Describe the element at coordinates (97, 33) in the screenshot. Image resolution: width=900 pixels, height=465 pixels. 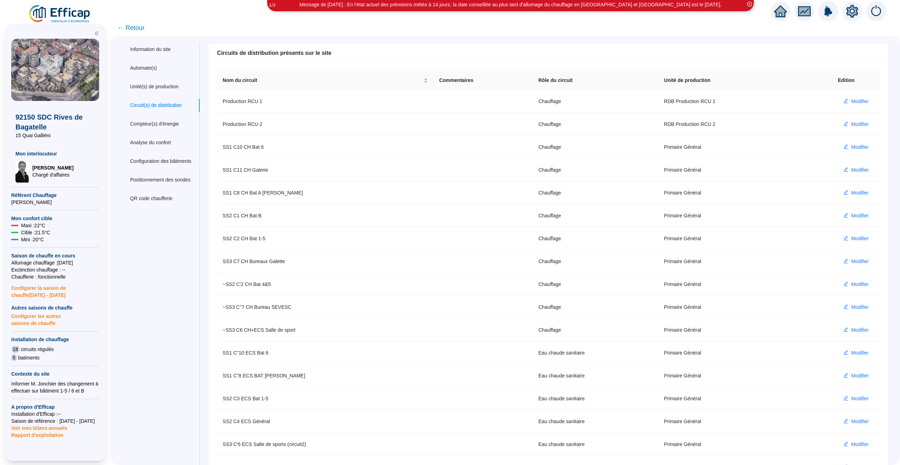
I see `span: double-left` at that location.